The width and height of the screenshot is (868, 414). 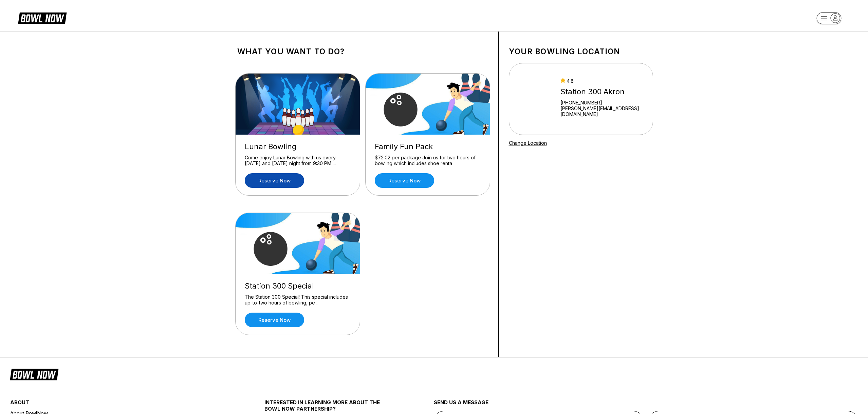 What do you see at coordinates (298, 286) in the screenshot?
I see `div: Station 300 Special` at bounding box center [298, 286].